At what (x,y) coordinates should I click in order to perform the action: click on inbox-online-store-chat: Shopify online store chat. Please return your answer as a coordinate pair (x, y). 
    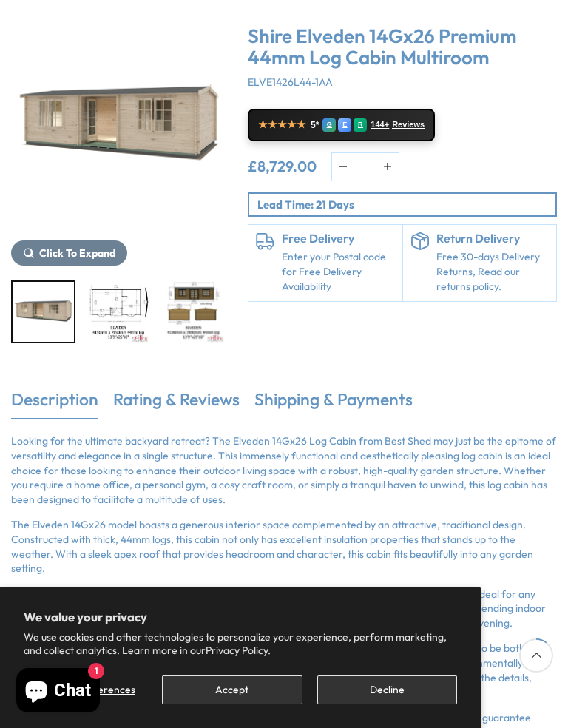
    Looking at the image, I should click on (58, 692).